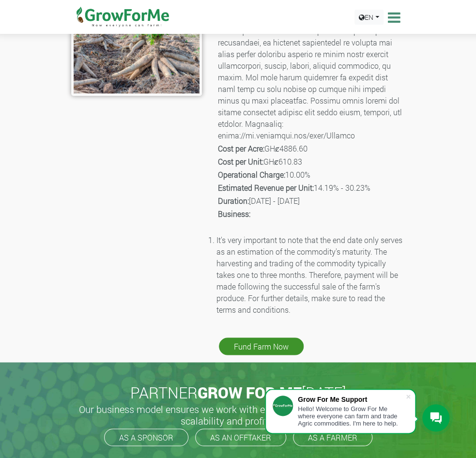 This screenshot has height=458, width=476. What do you see at coordinates (146, 437) in the screenshot?
I see `a: AS A SPONSOR` at bounding box center [146, 437].